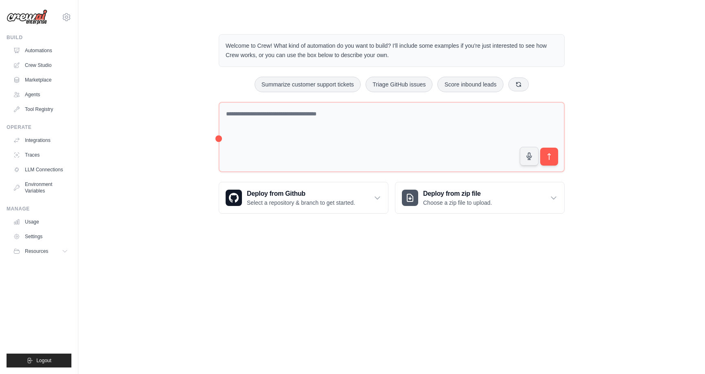 This screenshot has height=374, width=705. I want to click on a: Tool Registry, so click(40, 109).